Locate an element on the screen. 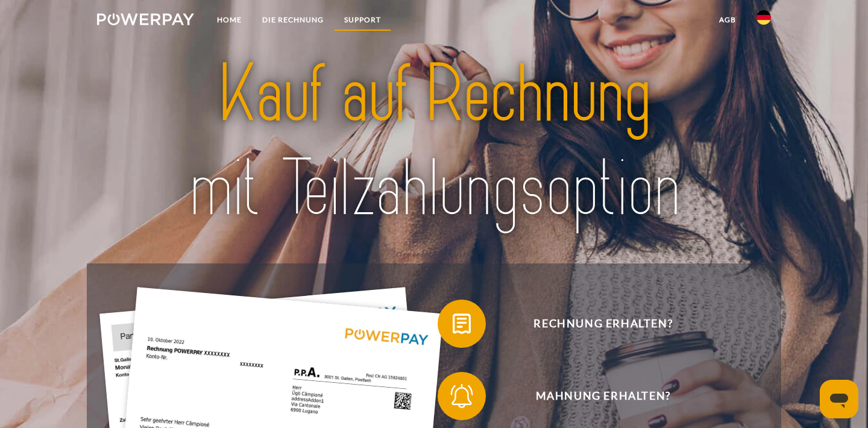 This screenshot has width=868, height=428. span: Rechnung erhalten? is located at coordinates (603, 324).